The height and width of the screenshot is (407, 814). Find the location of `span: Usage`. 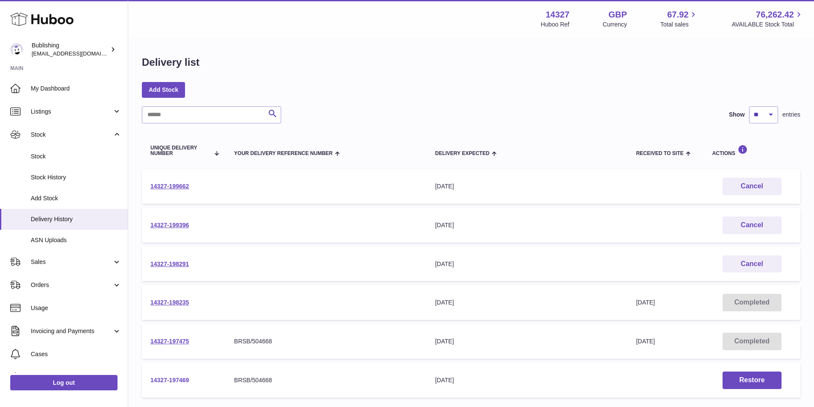

span: Usage is located at coordinates (76, 308).